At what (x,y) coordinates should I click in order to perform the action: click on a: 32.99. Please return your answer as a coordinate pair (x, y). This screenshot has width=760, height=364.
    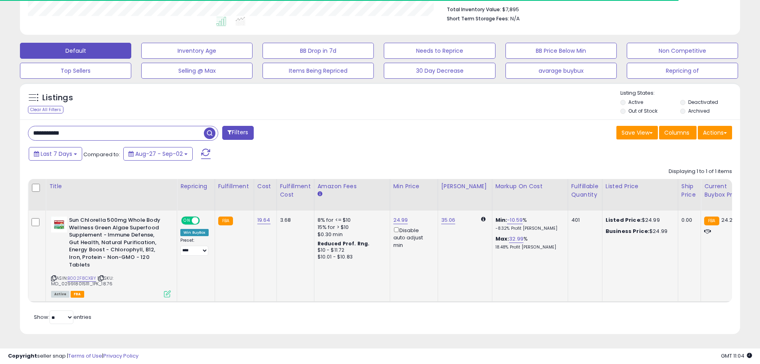
    Looking at the image, I should click on (517, 239).